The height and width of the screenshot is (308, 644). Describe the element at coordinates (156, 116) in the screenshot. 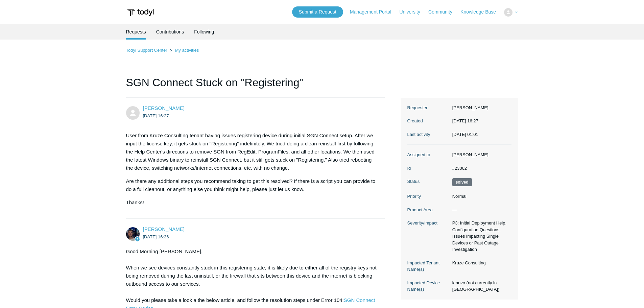

I see `time: 2025-02-19T16:27:05Z` at that location.